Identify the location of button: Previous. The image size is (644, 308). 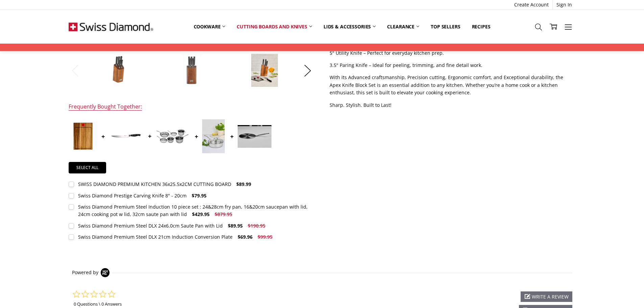
(75, 70).